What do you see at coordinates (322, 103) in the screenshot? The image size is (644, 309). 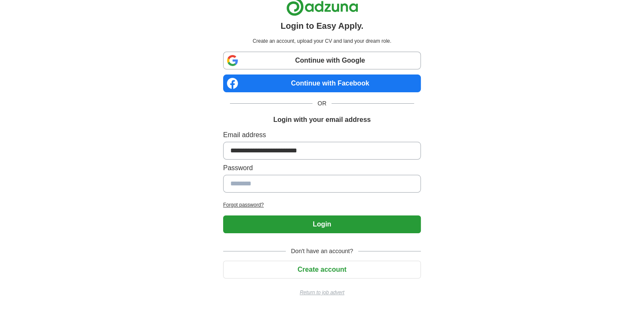 I see `span: OR` at bounding box center [322, 103].